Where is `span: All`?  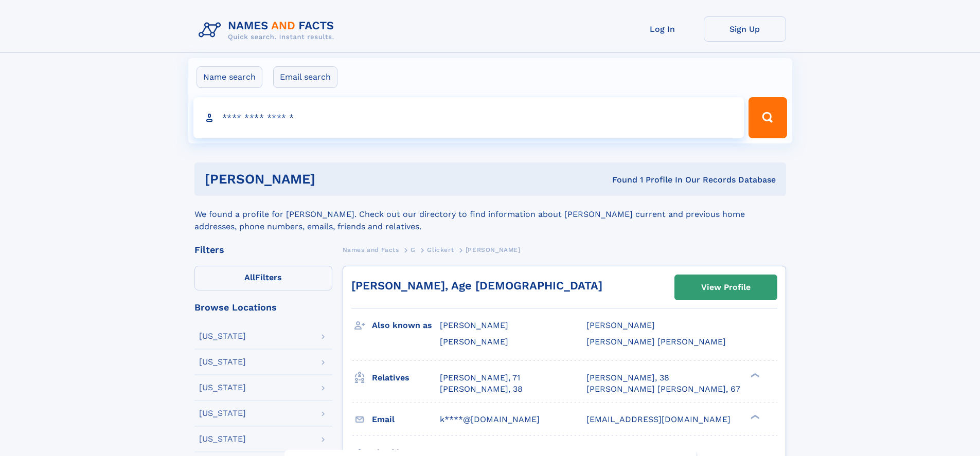
span: All is located at coordinates (249, 277).